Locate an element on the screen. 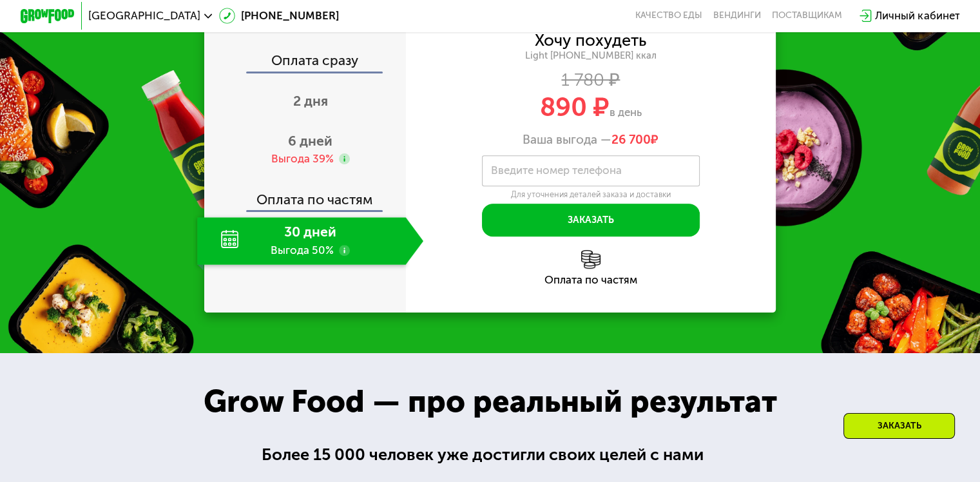 This screenshot has height=482, width=980. div: Выгода 39% is located at coordinates (301, 158).